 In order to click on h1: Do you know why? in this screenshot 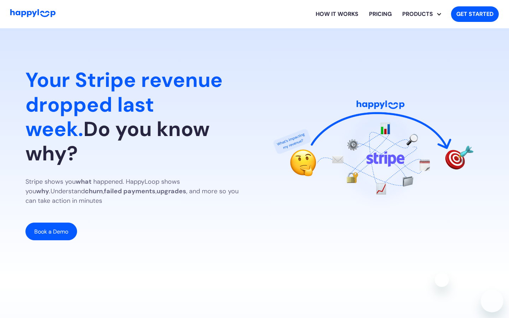, I will do `click(134, 117)`.